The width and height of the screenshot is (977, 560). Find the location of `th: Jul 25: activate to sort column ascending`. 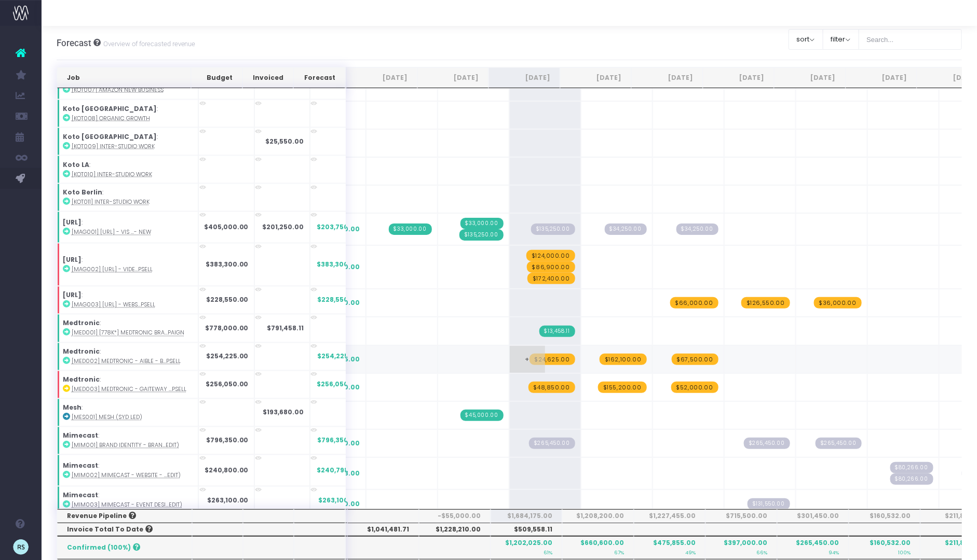

th: Jul 25: activate to sort column ascending is located at coordinates (453, 78).